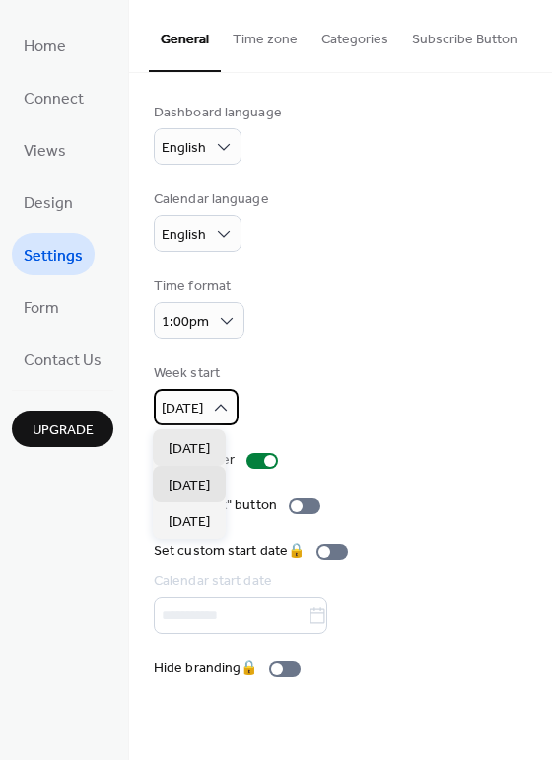 Image resolution: width=552 pixels, height=760 pixels. Describe the element at coordinates (62, 428) in the screenshot. I see `button: Upgrade` at that location.